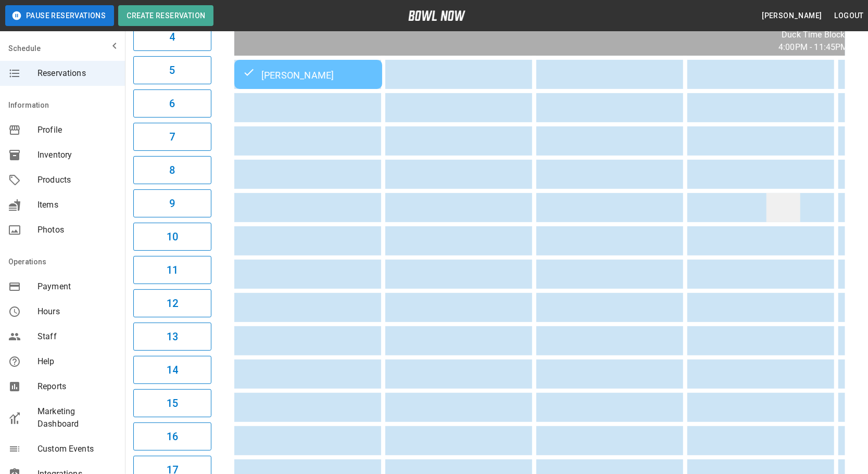  What do you see at coordinates (173, 437) in the screenshot?
I see `h6: 16` at bounding box center [173, 437].